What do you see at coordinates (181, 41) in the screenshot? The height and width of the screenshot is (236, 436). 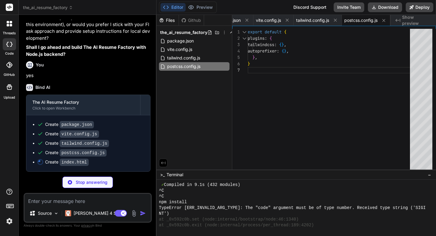 I see `span: package.json` at bounding box center [181, 41].